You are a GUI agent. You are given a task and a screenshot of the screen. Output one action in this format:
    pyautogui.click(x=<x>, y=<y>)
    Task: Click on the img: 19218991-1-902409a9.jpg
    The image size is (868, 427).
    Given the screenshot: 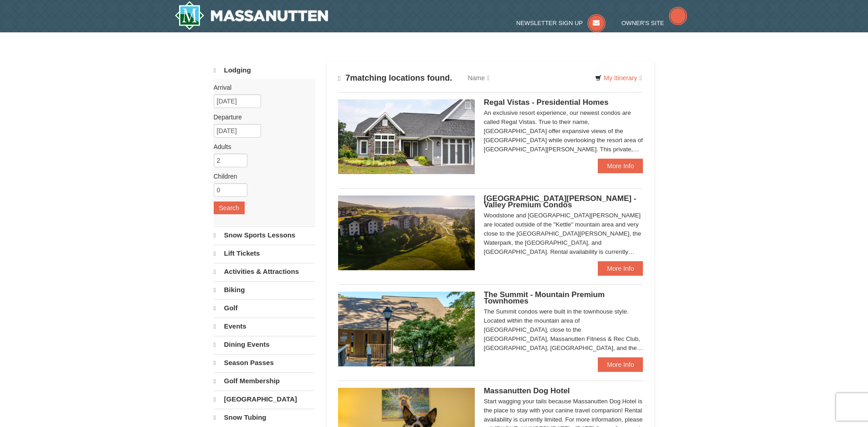 What is the action you would take?
    pyautogui.click(x=407, y=137)
    